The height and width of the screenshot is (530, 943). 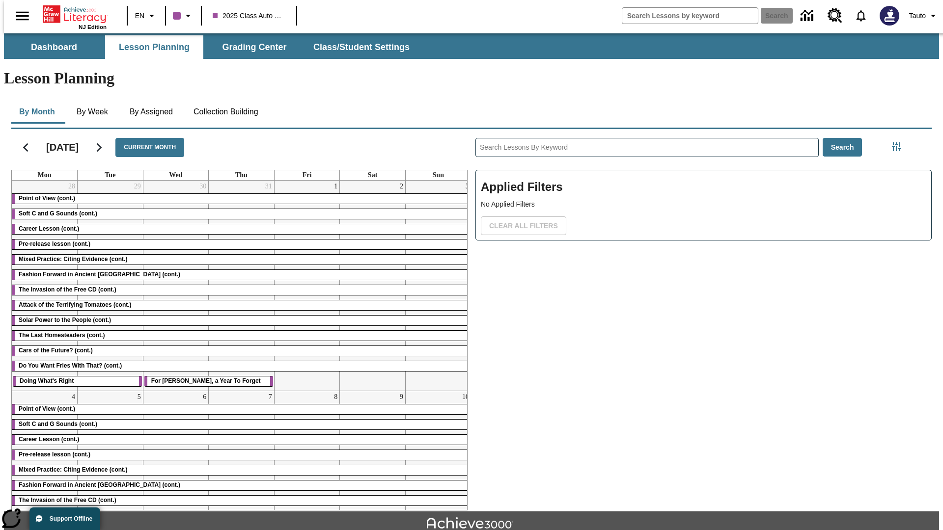 I want to click on span: The Last Homesteaders (cont.), so click(x=61, y=335).